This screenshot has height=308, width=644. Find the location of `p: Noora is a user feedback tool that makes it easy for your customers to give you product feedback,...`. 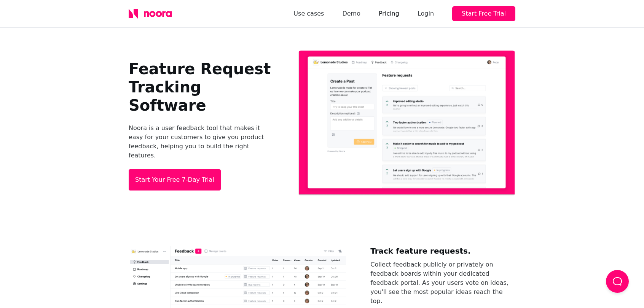

p: Noora is a user feedback tool that makes it easy for your customers to give you product feedback,... is located at coordinates (201, 142).